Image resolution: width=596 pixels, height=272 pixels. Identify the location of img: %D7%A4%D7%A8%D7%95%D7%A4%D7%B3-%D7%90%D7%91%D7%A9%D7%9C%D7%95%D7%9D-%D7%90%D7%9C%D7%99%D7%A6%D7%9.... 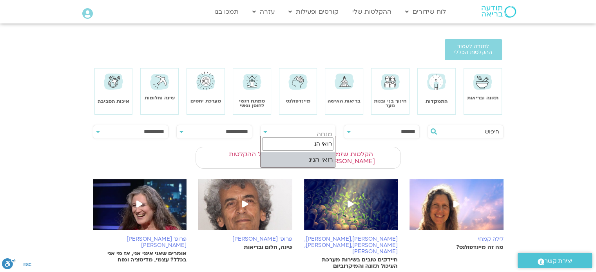
(245, 209).